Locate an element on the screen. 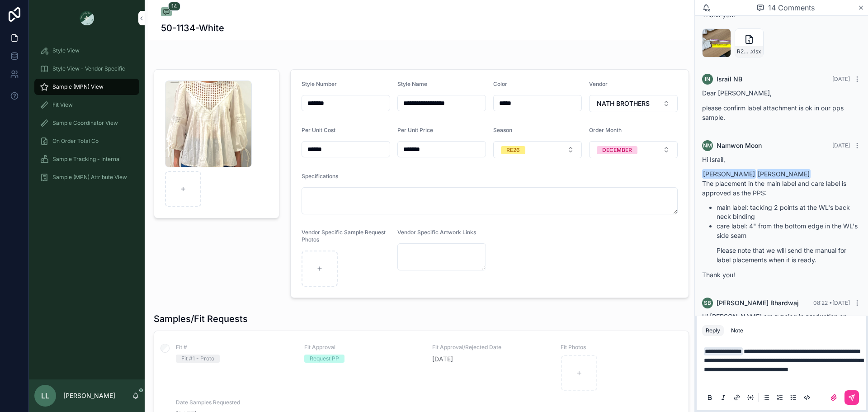 The image size is (868, 412). span: Vendor Specific Sample Request Photos is located at coordinates (344, 236).